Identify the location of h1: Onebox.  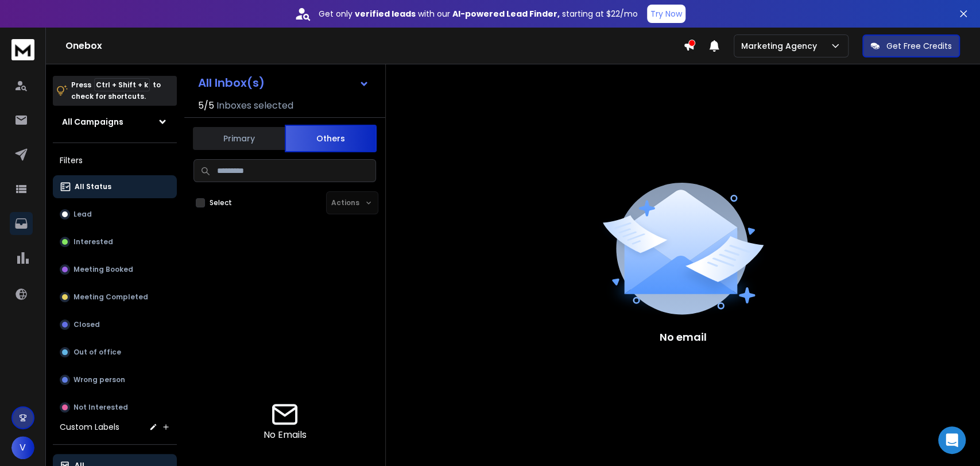
(374, 46).